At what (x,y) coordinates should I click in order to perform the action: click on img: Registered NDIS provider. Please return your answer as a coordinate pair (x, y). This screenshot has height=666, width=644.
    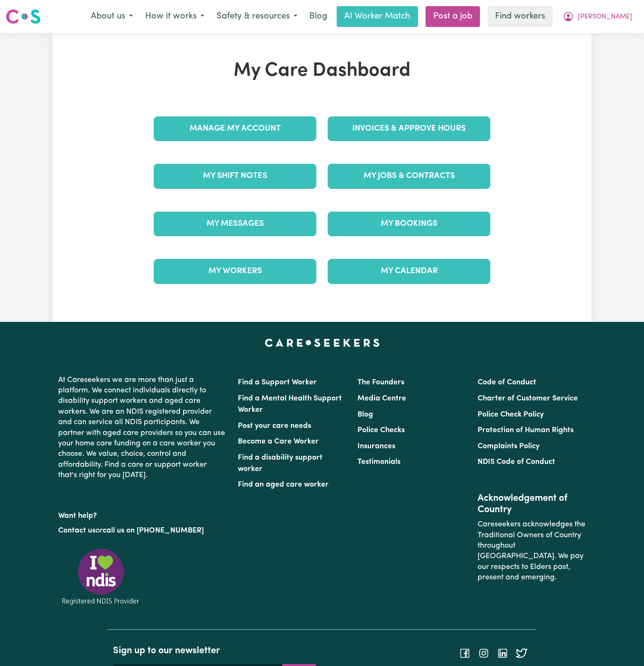
    Looking at the image, I should click on (101, 576).